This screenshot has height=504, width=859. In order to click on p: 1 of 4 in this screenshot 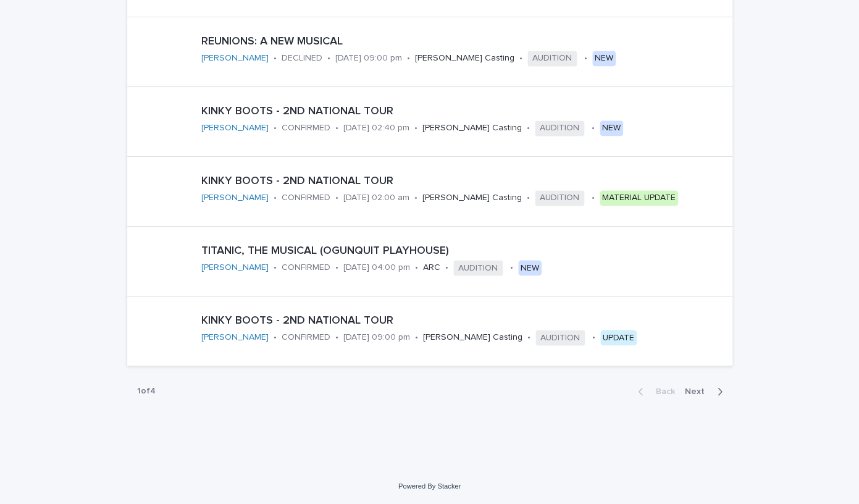, I will do `click(147, 390)`.